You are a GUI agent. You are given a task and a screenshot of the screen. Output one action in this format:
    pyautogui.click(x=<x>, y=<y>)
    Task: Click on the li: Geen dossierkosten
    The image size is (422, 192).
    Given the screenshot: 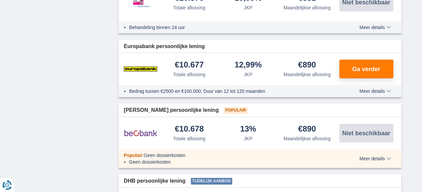 What is the action you would take?
    pyautogui.click(x=232, y=162)
    